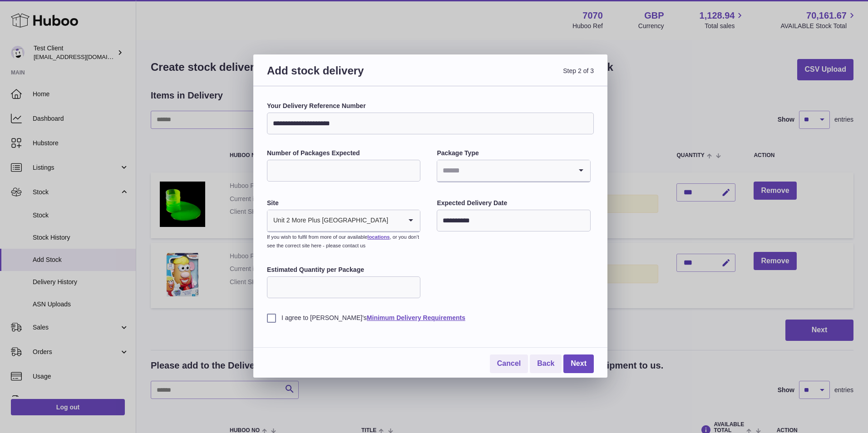 The image size is (868, 433). Describe the element at coordinates (578, 364) in the screenshot. I see `a: Next` at that location.